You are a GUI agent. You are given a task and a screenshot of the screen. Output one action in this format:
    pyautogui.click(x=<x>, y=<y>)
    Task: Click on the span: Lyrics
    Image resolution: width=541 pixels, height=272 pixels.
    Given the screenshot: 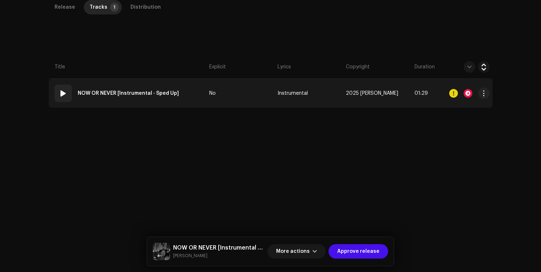 What is the action you would take?
    pyautogui.click(x=284, y=67)
    